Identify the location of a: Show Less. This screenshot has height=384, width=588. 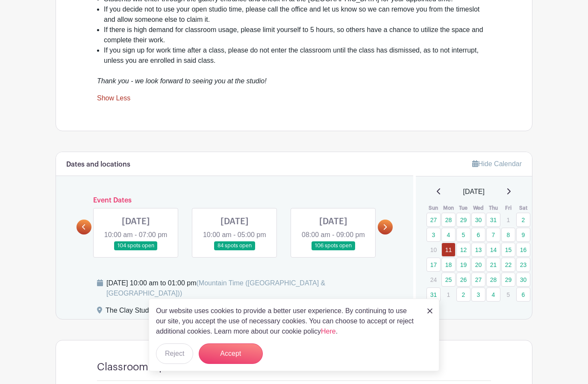
(113, 99).